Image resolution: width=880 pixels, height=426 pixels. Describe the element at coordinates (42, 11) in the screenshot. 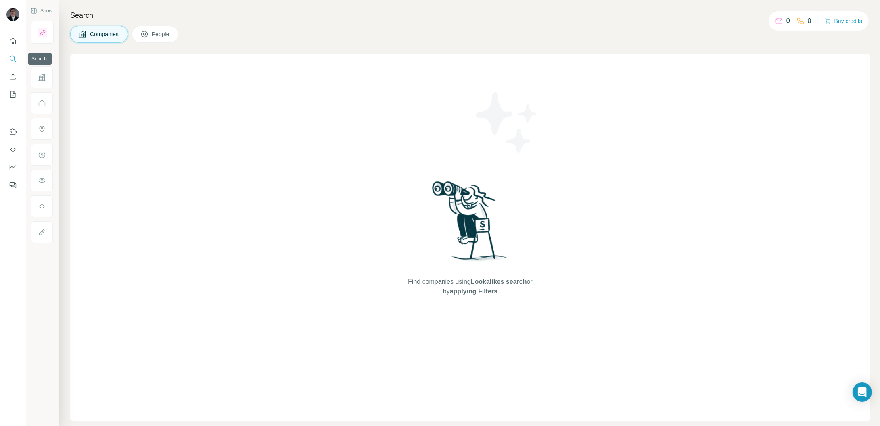

I see `button: Show` at that location.